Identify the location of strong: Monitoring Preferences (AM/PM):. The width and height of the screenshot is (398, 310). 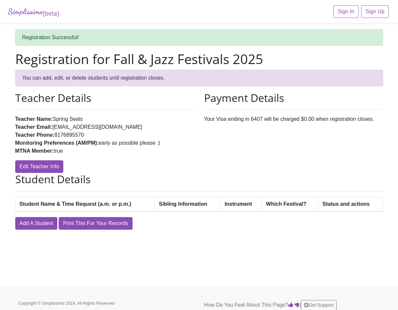
(57, 143).